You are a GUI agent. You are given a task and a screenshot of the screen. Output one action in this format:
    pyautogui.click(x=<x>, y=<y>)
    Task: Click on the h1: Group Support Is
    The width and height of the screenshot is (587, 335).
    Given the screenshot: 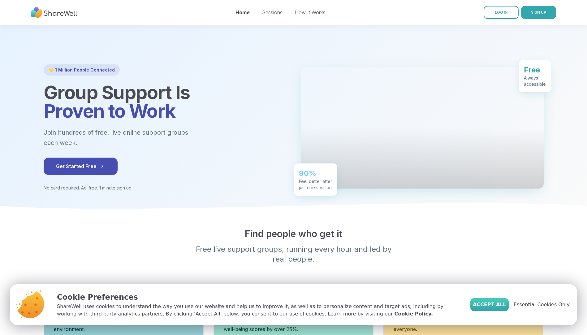 What is the action you would take?
    pyautogui.click(x=165, y=101)
    